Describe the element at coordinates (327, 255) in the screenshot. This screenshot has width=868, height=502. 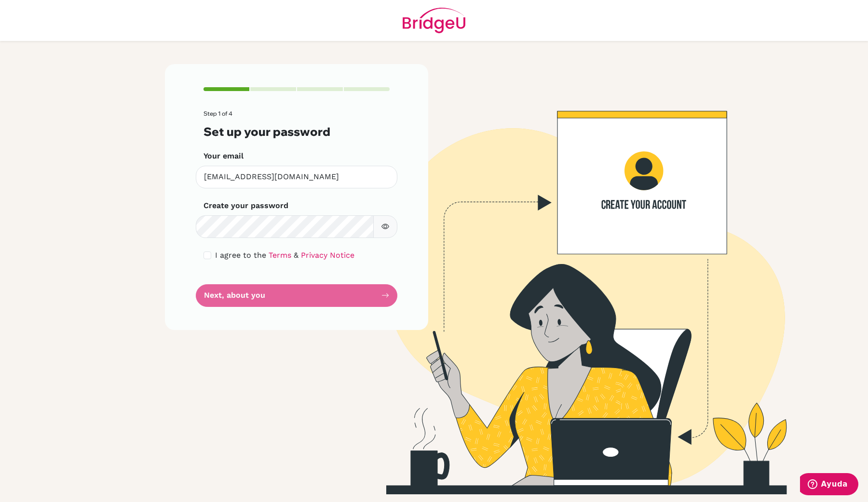
I see `a: Privacy Notice` at that location.